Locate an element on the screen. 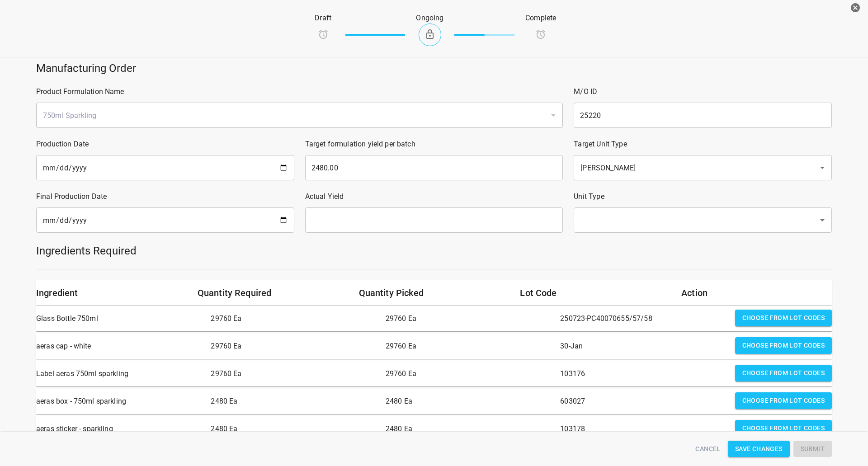  h6: Quantity Required is located at coordinates (273, 293).